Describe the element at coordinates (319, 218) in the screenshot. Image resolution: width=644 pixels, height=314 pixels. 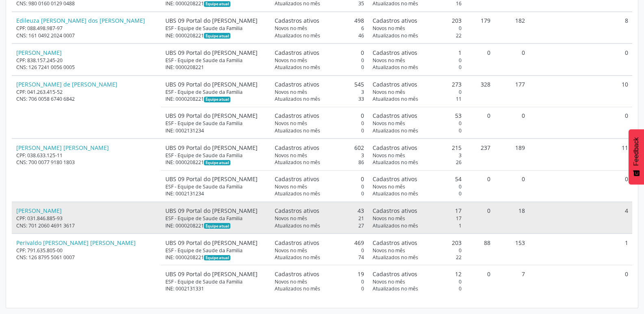
I see `div: 21` at that location.